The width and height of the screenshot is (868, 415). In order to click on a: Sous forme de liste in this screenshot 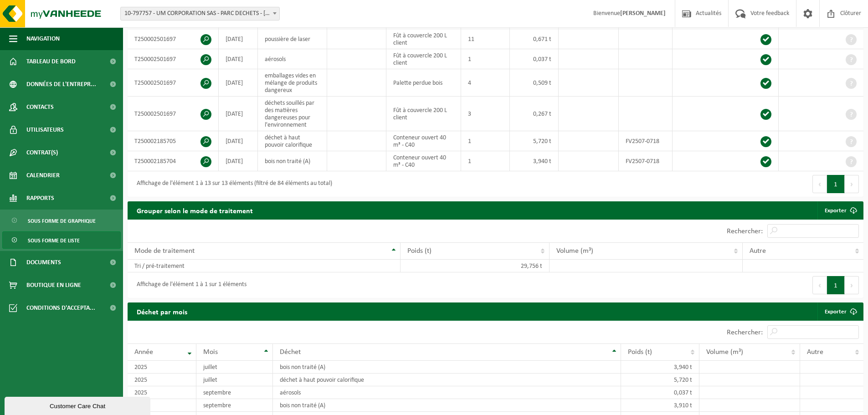, I will do `click(61, 241)`.